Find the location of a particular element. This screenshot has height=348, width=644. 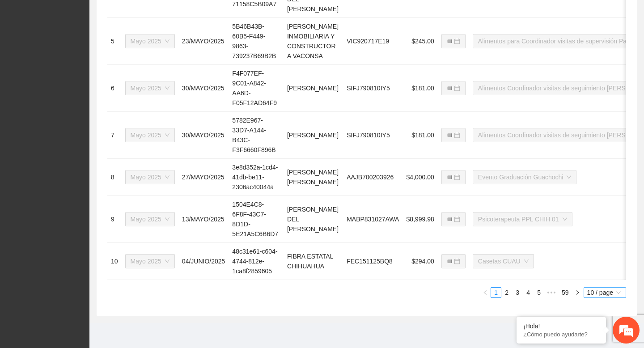

span: left is located at coordinates (485, 293).